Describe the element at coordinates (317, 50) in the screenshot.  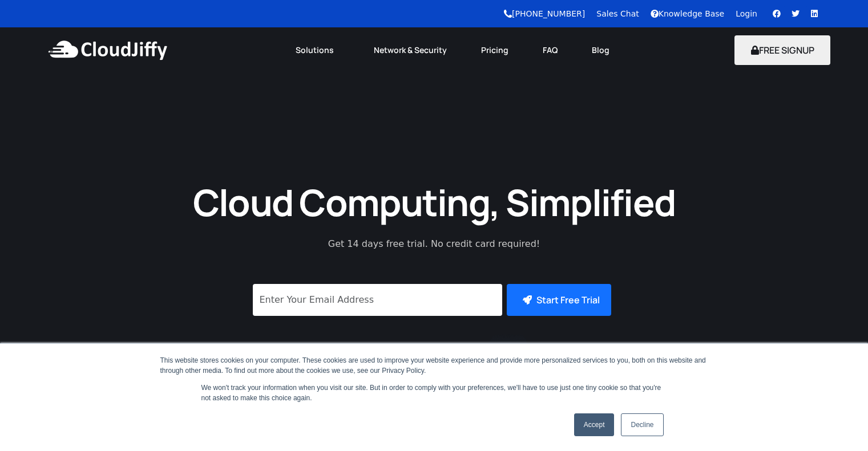
I see `a: Solutions` at that location.